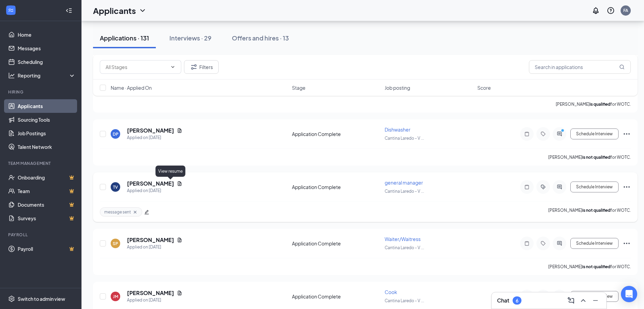 This screenshot has height=309, width=644. I want to click on a: Home, so click(47, 35).